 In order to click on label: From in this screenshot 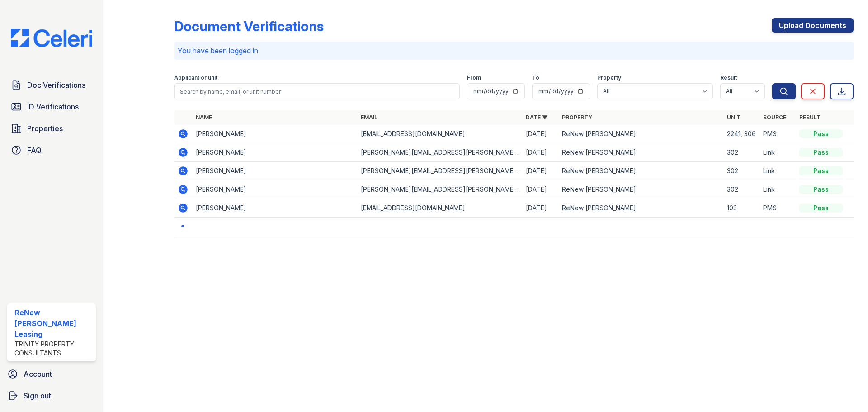, I will do `click(474, 78)`.